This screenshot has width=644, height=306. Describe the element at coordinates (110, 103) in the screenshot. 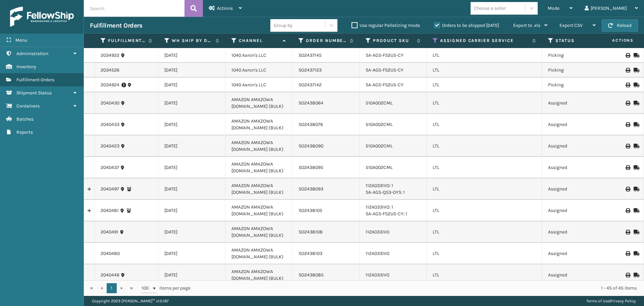

I see `a: 2040430` at that location.